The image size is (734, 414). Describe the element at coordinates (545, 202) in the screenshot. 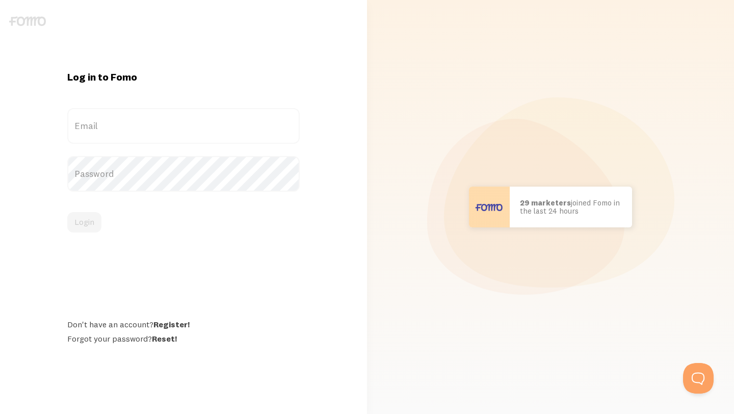

I see `b: 29 marketers` at that location.